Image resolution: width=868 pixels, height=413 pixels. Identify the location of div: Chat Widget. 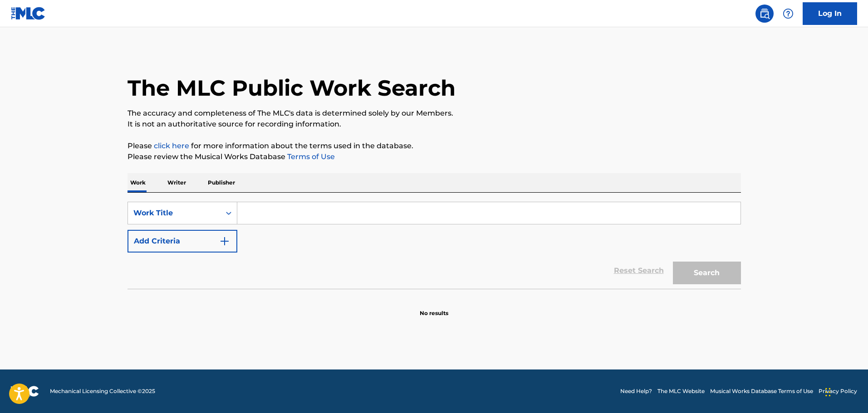
(845, 392).